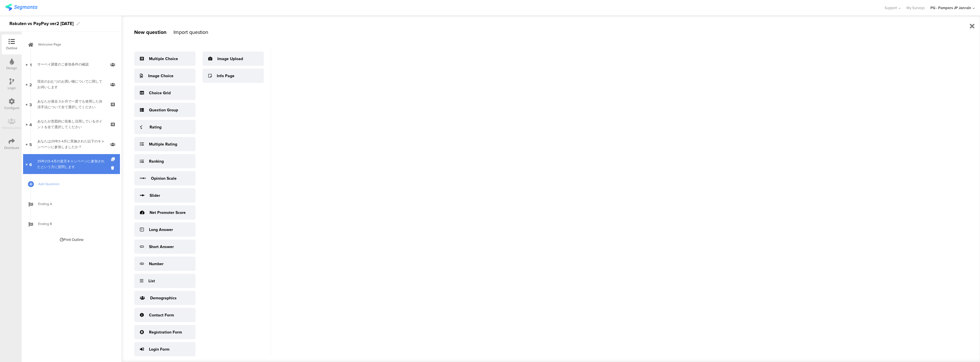 This screenshot has height=362, width=980. What do you see at coordinates (163, 59) in the screenshot?
I see `div: Multiple Choice` at bounding box center [163, 59].